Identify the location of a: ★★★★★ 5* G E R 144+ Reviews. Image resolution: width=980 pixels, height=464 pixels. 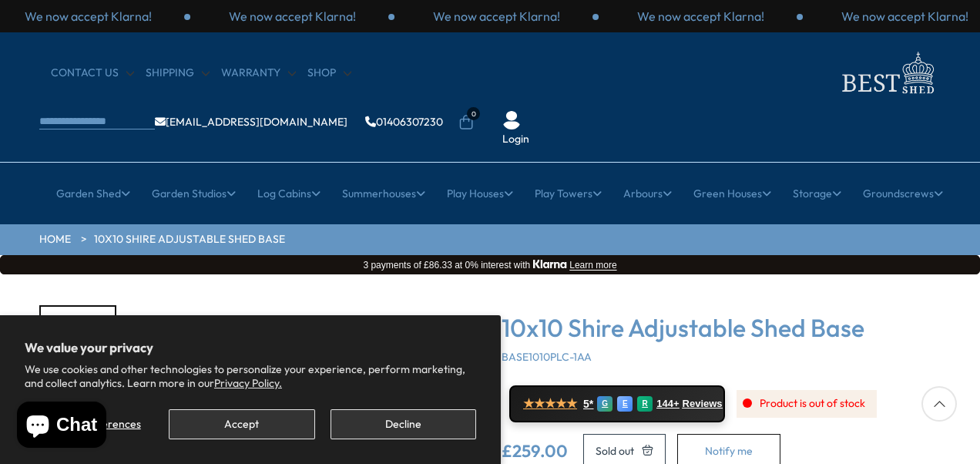
(617, 404).